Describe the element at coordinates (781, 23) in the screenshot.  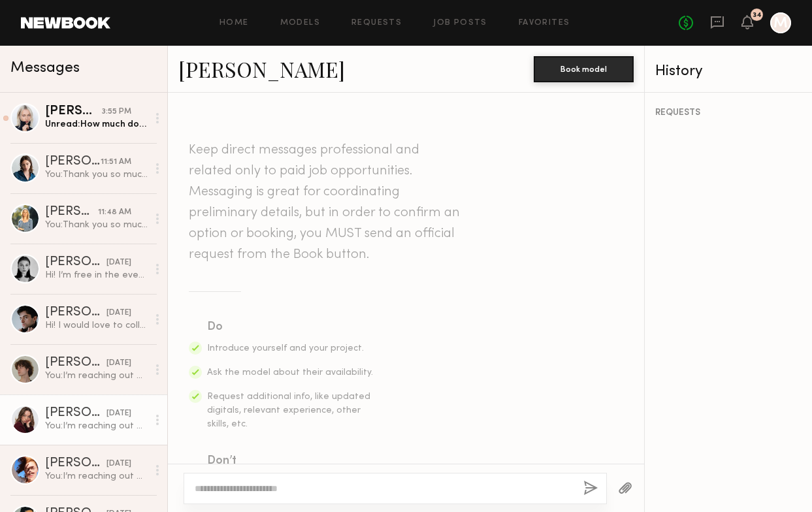
I see `a: M` at that location.